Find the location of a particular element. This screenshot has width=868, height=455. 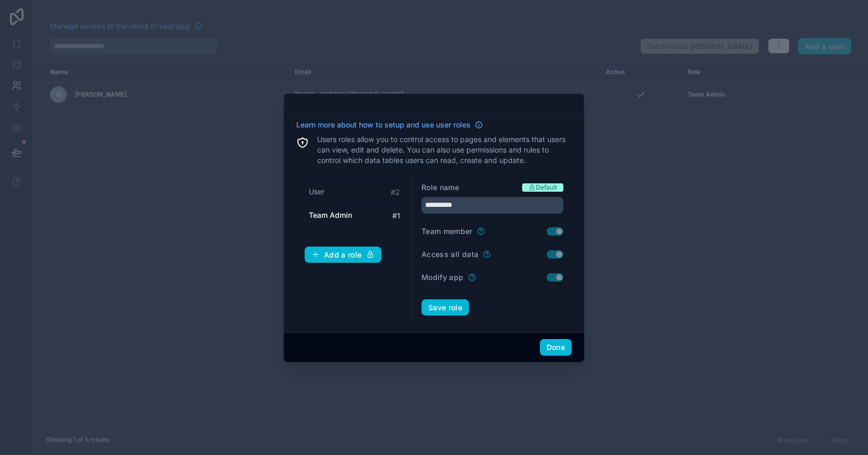

label: Modify app is located at coordinates (442, 277).